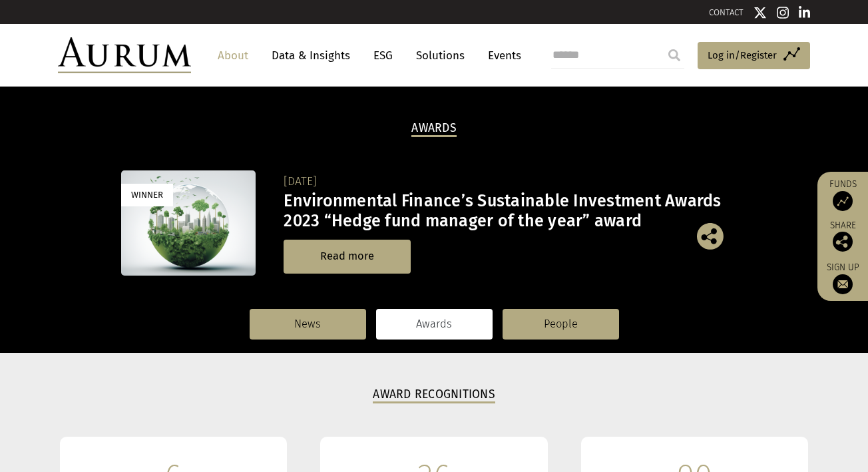 This screenshot has width=868, height=472. Describe the element at coordinates (843, 242) in the screenshot. I see `img: Share this post` at that location.